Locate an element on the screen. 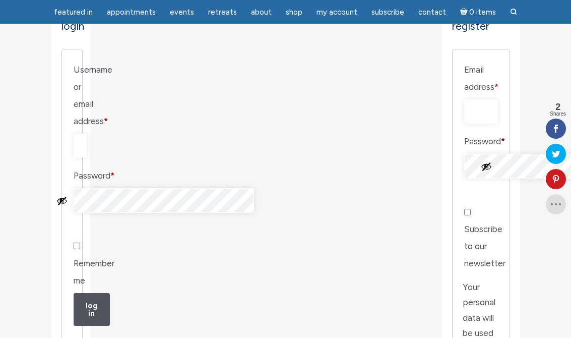  label: Password is located at coordinates (481, 141).